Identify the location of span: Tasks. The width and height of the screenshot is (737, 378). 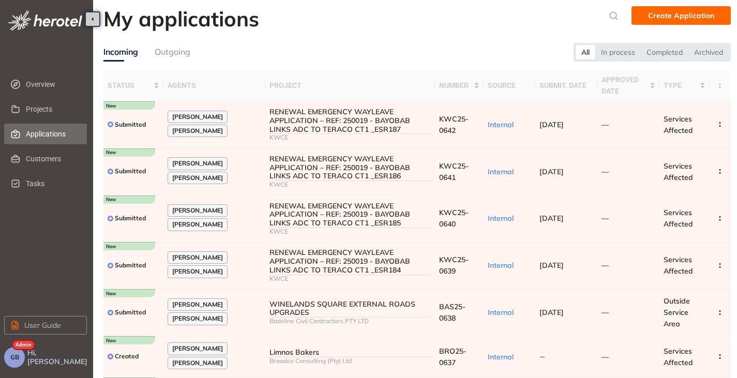
(52, 184).